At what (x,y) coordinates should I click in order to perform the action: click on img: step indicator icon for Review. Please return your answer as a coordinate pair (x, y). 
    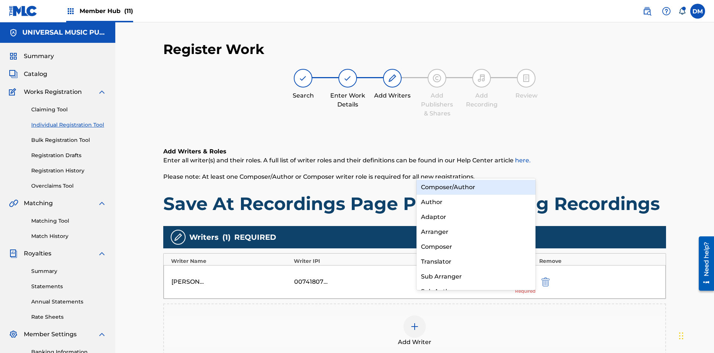
    Looking at the image, I should click on (526, 78).